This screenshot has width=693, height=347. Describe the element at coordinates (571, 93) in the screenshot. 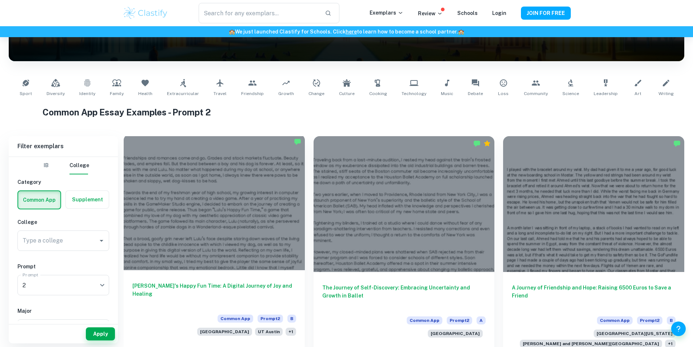

I see `span: Science` at that location.